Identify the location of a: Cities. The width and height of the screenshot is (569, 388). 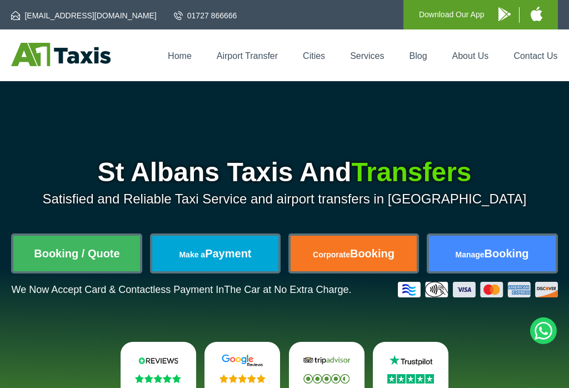
(314, 56).